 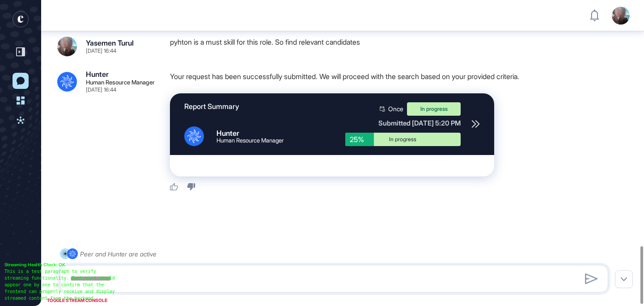 What do you see at coordinates (396, 109) in the screenshot?
I see `span: Once` at bounding box center [396, 109].